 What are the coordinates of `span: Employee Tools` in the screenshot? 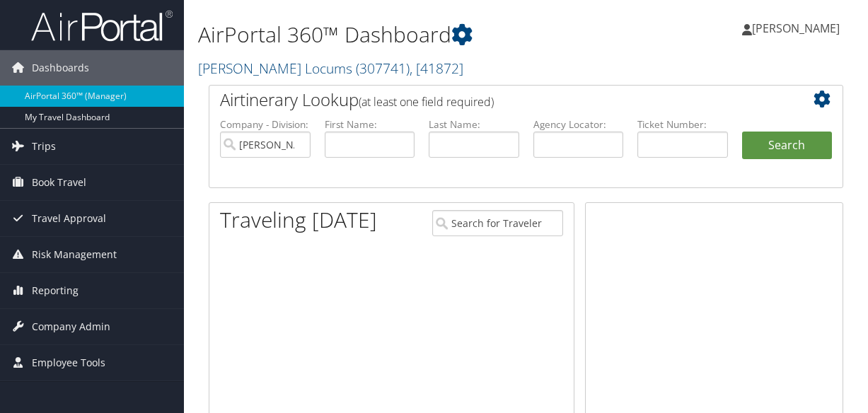 It's located at (69, 363).